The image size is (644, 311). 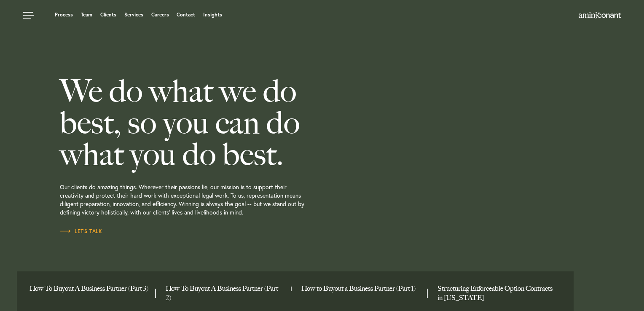 I want to click on a: Contact, so click(x=186, y=15).